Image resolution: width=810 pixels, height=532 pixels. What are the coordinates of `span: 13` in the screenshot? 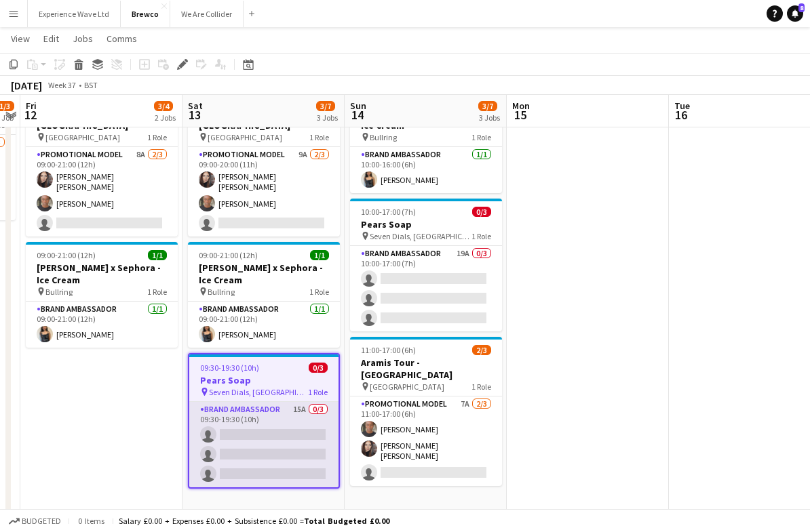 It's located at (194, 114).